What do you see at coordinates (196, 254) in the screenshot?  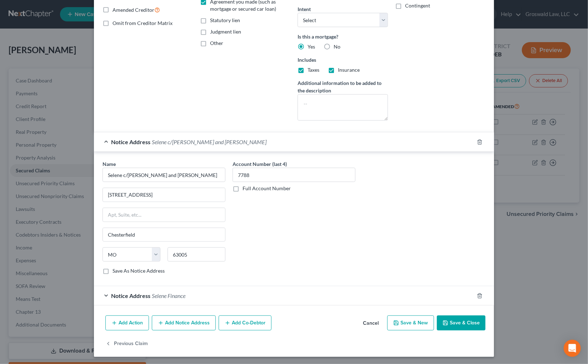 I see `input: Enter zip..` at bounding box center [196, 254].